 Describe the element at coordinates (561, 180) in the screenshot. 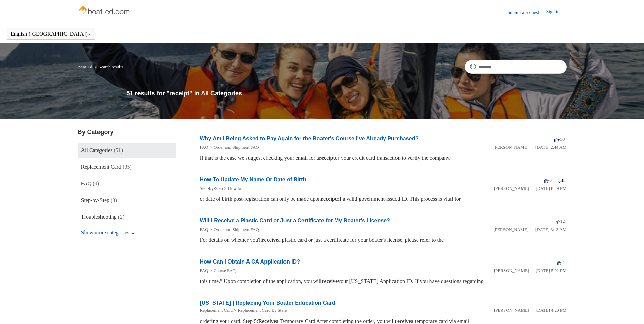

I see `span: 1` at that location.